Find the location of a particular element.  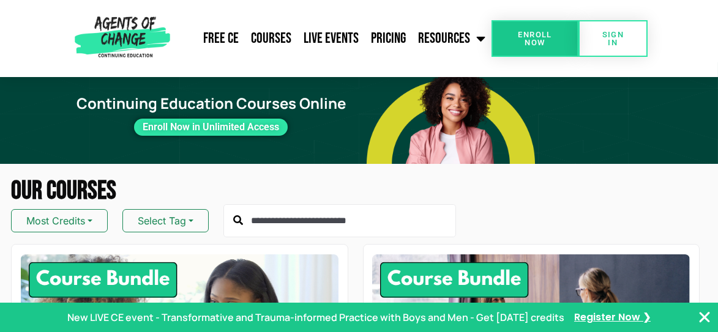

a: Register Now ❯ is located at coordinates (612, 317).